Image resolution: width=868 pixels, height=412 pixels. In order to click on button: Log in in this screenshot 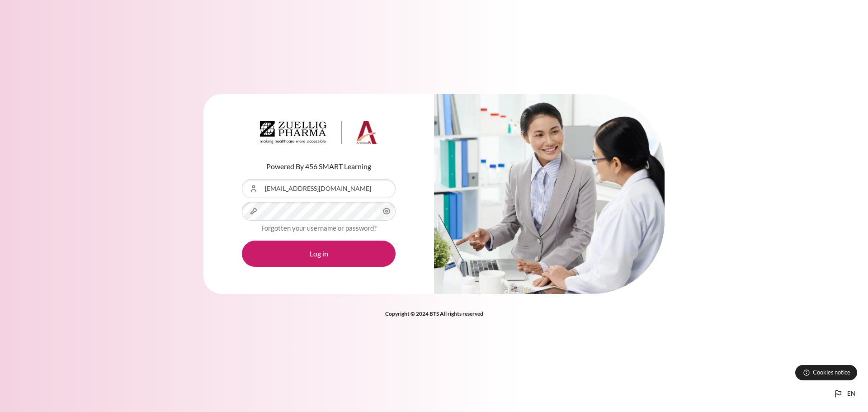, I will do `click(319, 254)`.